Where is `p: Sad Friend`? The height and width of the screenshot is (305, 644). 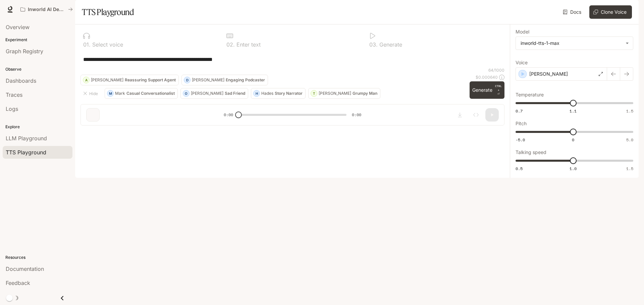 p: Sad Friend is located at coordinates (235, 93).